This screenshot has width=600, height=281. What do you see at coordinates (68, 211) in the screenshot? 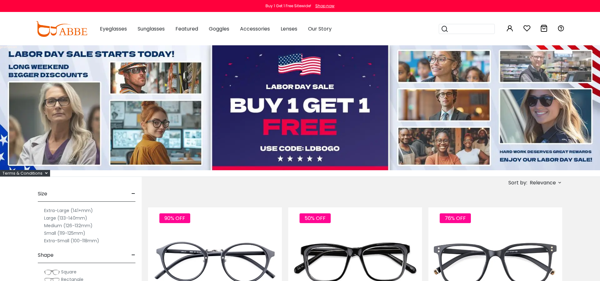
I see `label: Extra-Large (141+mm)` at bounding box center [68, 211].